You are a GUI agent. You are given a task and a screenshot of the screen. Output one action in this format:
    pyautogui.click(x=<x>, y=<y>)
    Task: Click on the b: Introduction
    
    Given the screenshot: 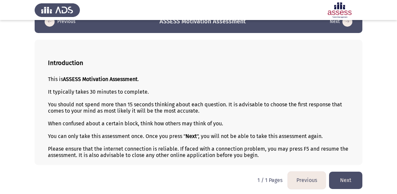 What is the action you would take?
    pyautogui.click(x=66, y=63)
    